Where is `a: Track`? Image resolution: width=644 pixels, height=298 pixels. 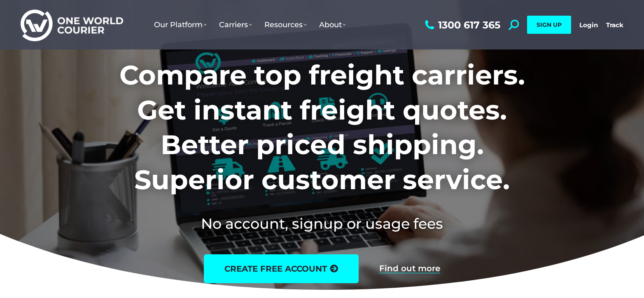 a: Track is located at coordinates (615, 25).